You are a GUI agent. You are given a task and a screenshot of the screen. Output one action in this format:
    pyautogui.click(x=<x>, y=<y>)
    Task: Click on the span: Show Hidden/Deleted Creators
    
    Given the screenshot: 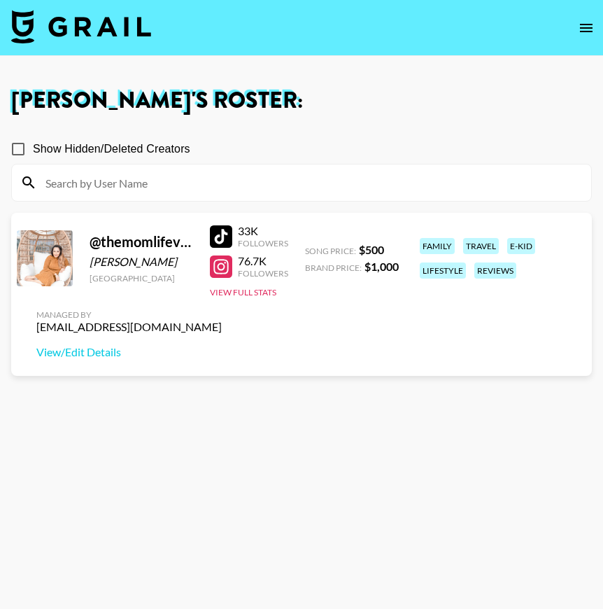 What is the action you would take?
    pyautogui.click(x=111, y=149)
    